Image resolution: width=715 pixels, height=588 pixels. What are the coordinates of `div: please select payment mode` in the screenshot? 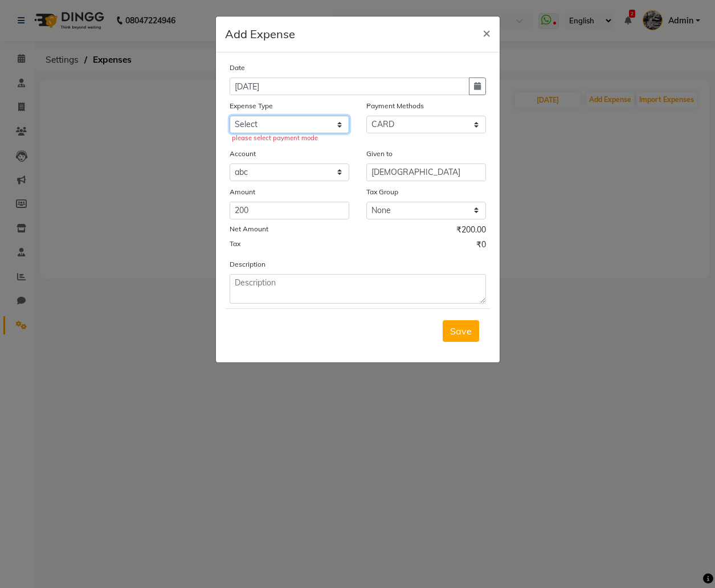 It's located at (291, 138).